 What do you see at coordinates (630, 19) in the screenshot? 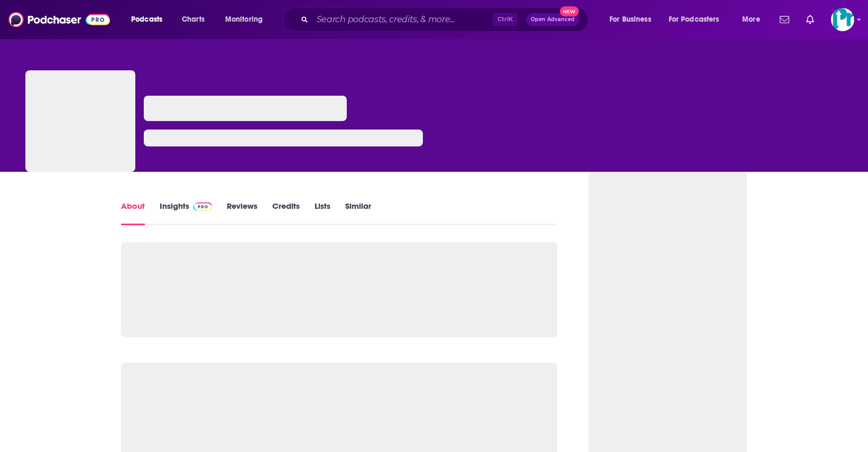
I see `span: For Business` at bounding box center [630, 19].